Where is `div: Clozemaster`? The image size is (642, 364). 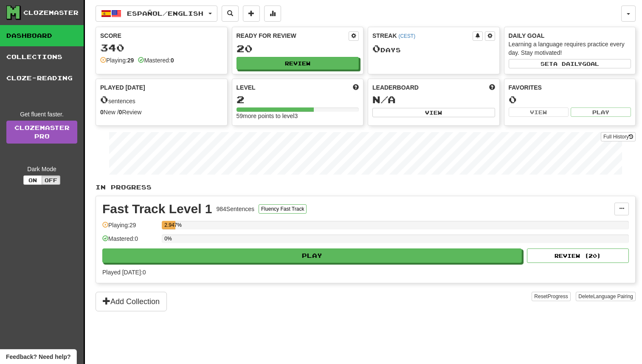 div: Clozemaster is located at coordinates (51, 13).